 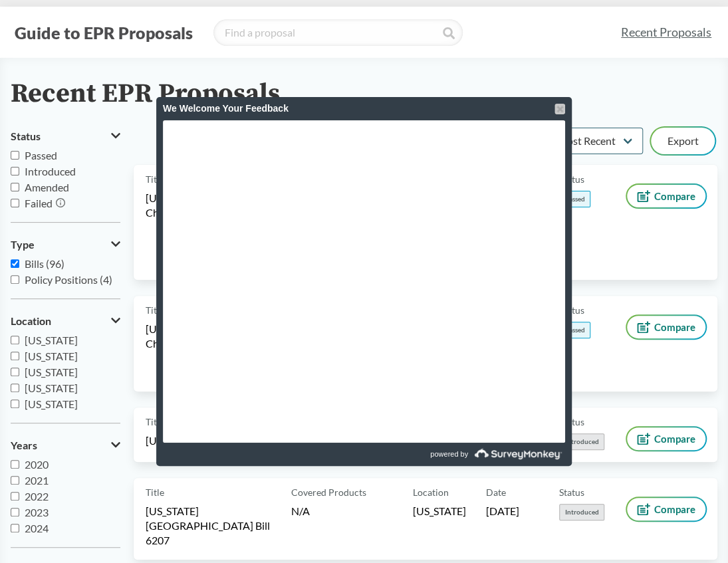 I want to click on span: Covered Products, so click(x=328, y=492).